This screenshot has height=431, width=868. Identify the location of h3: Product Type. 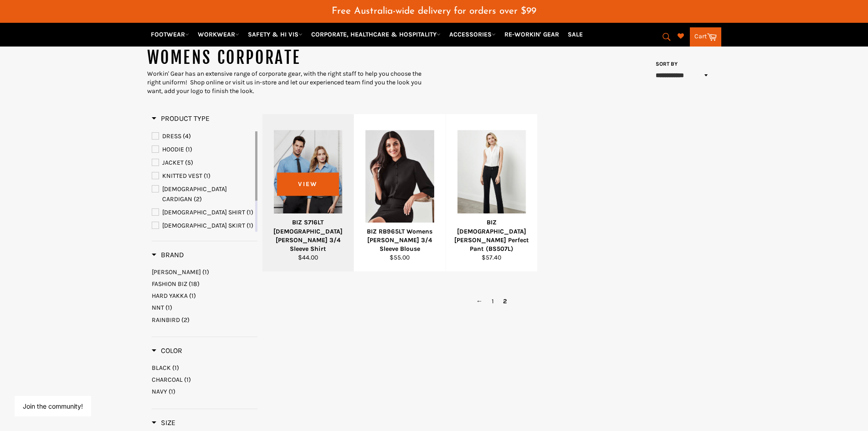
(181, 119).